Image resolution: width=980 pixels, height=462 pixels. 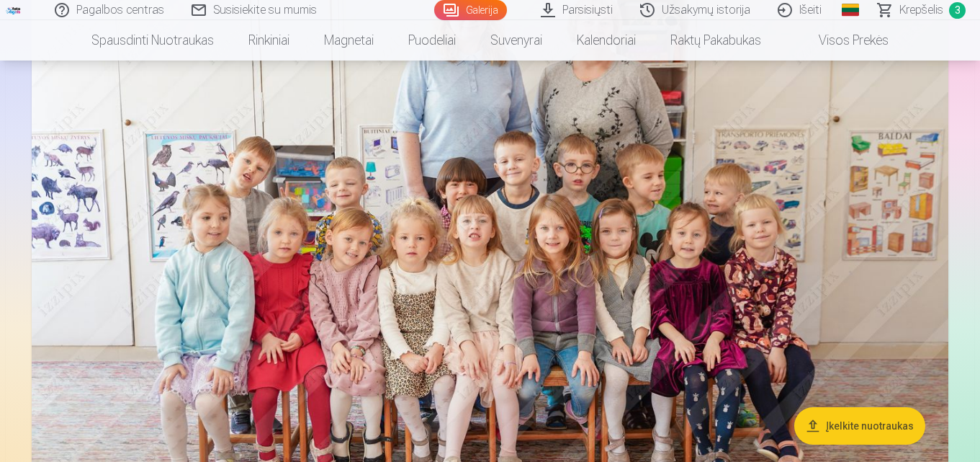 I want to click on a: Suvenyrai, so click(x=516, y=40).